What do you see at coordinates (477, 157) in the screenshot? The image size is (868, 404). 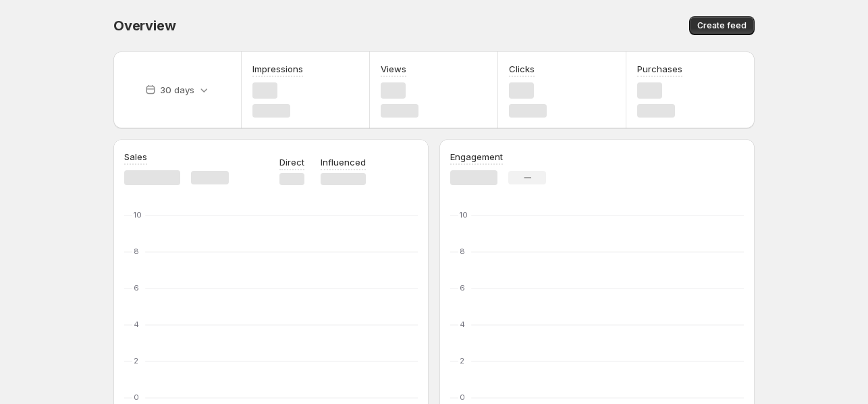 I see `h3: Engagement` at bounding box center [477, 157].